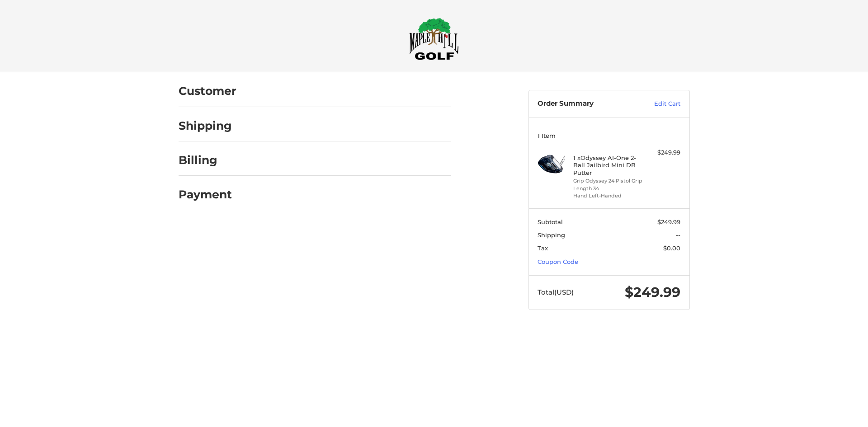  What do you see at coordinates (205, 194) in the screenshot?
I see `h2: Payment` at bounding box center [205, 194].